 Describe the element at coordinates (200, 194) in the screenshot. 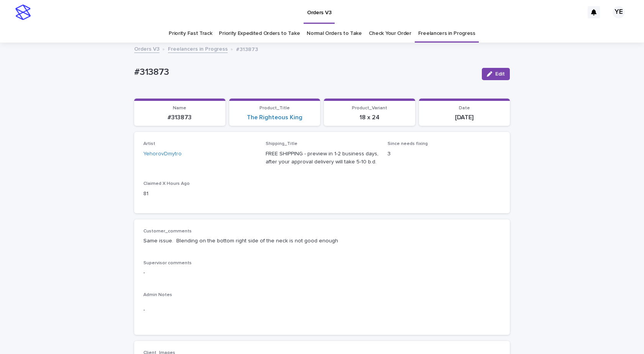

I see `p: 81` at that location.